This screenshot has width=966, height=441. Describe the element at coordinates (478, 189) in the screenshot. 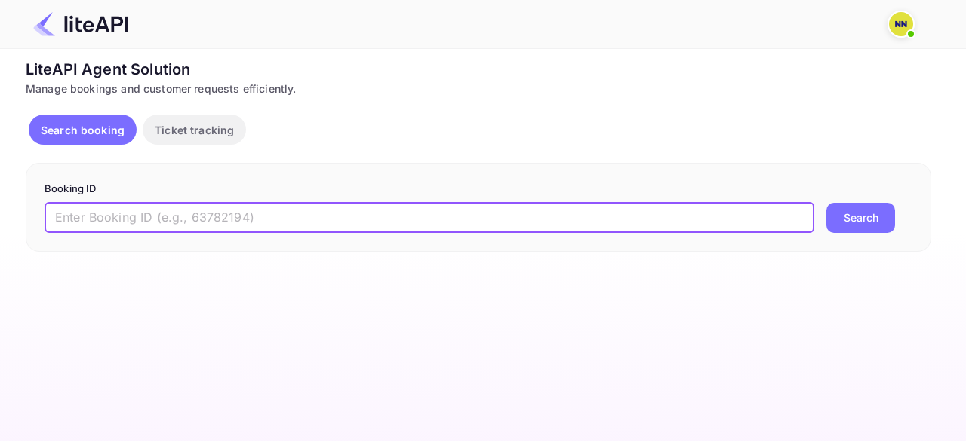

I see `p: Booking ID` at that location.